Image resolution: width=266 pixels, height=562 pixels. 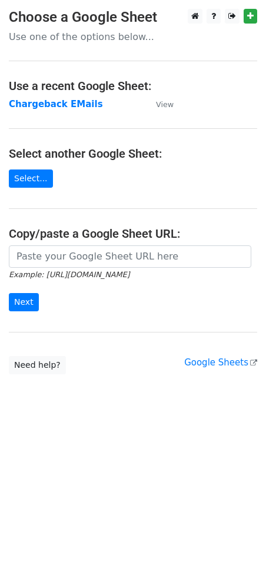 I want to click on h3: Choose a Google Sheet, so click(x=133, y=17).